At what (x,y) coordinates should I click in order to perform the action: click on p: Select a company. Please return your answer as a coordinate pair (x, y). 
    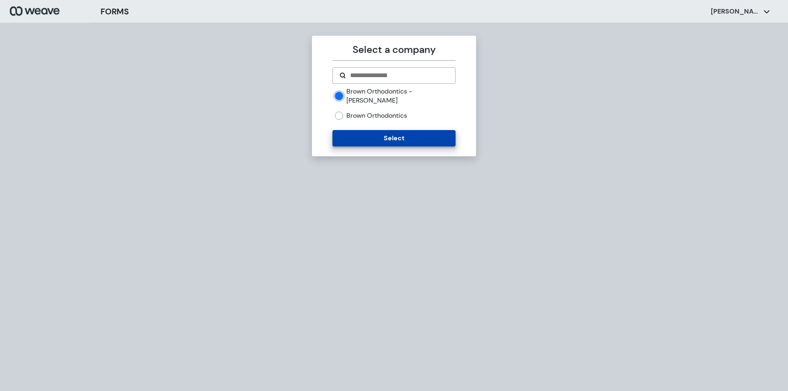
    Looking at the image, I should click on (393, 50).